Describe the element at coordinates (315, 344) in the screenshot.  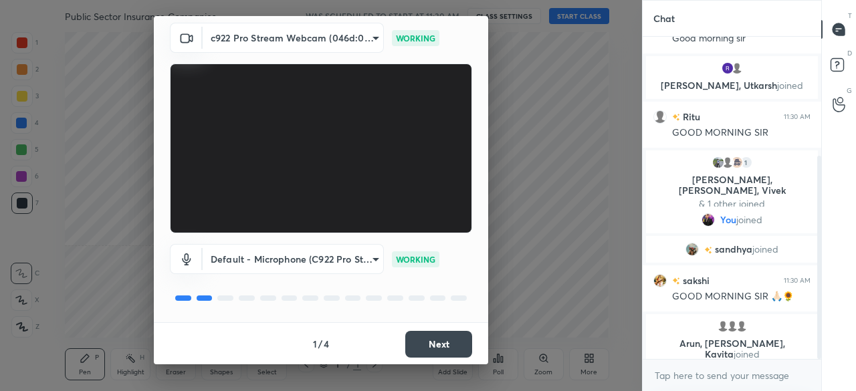
I see `h4: 1` at that location.